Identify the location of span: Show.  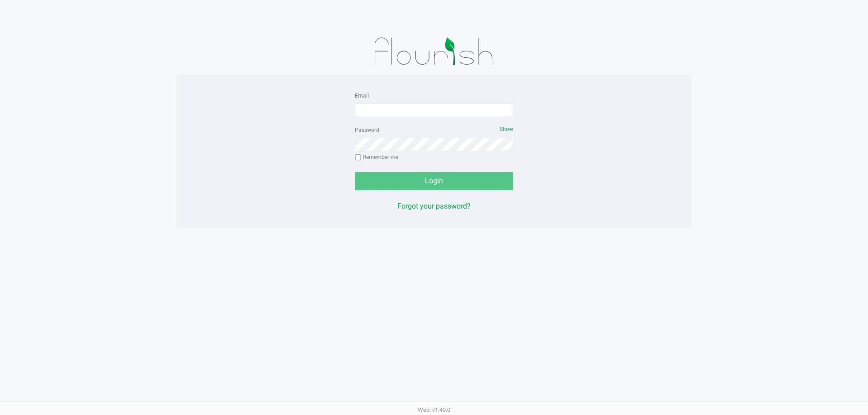
(507, 129).